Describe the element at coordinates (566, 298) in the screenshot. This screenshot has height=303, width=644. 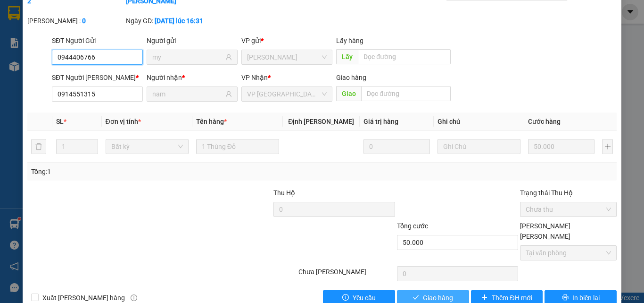
I see `span: printer` at that location.